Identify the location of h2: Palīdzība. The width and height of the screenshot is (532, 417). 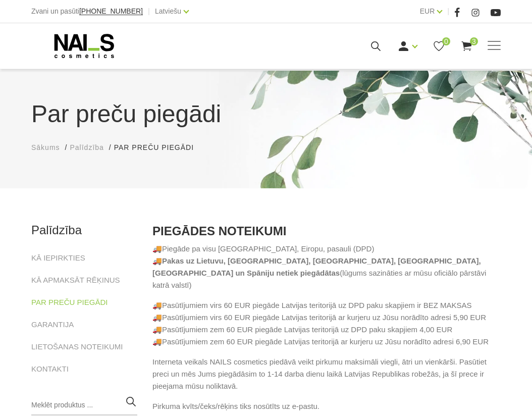
(84, 230).